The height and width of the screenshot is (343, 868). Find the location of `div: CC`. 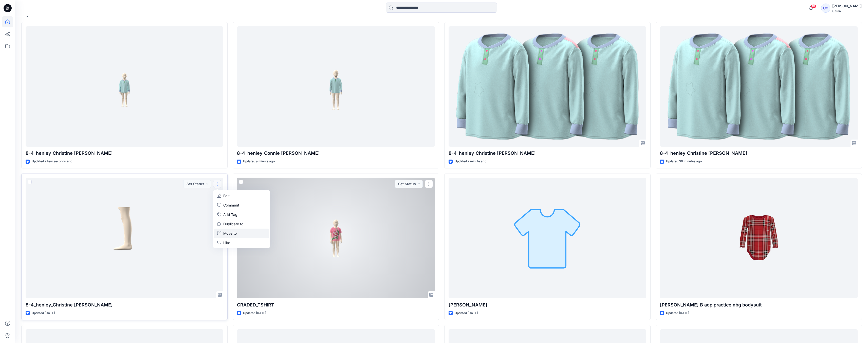

div: CC is located at coordinates (826, 8).